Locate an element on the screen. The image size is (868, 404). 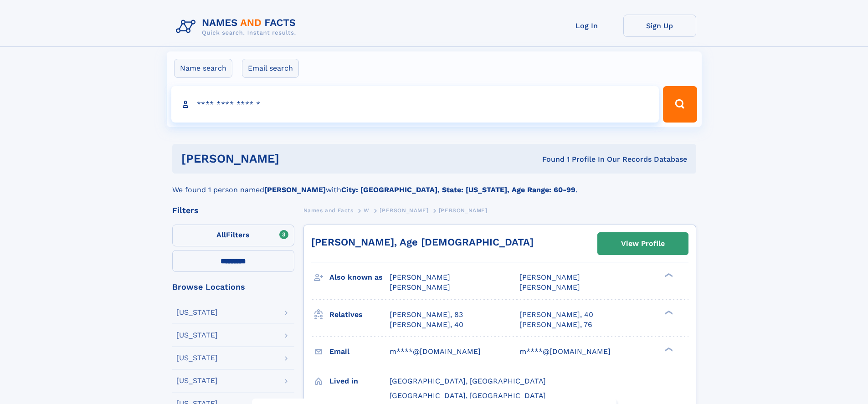
h3: Lived in is located at coordinates (359, 381).